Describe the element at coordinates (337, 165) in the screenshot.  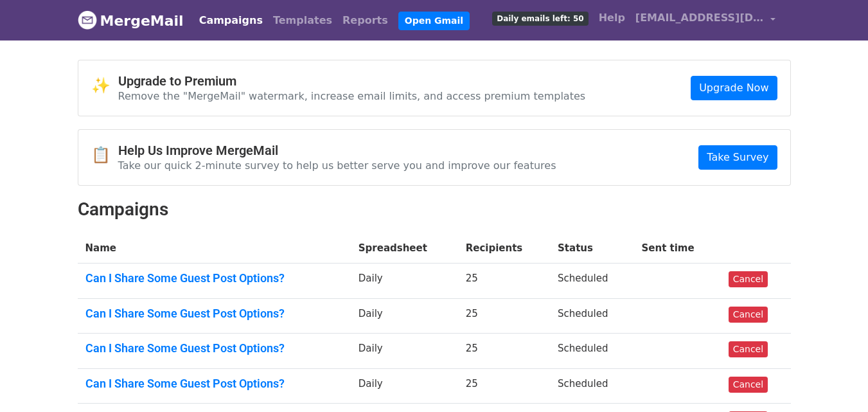
I see `p: Take our quick 2-minute survey to help us better serve you and improve our features` at that location.